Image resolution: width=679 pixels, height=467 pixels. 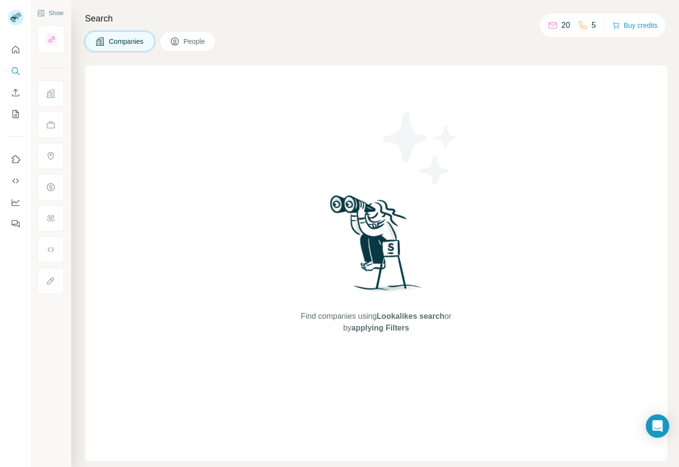 I want to click on button: My lists, so click(x=16, y=114).